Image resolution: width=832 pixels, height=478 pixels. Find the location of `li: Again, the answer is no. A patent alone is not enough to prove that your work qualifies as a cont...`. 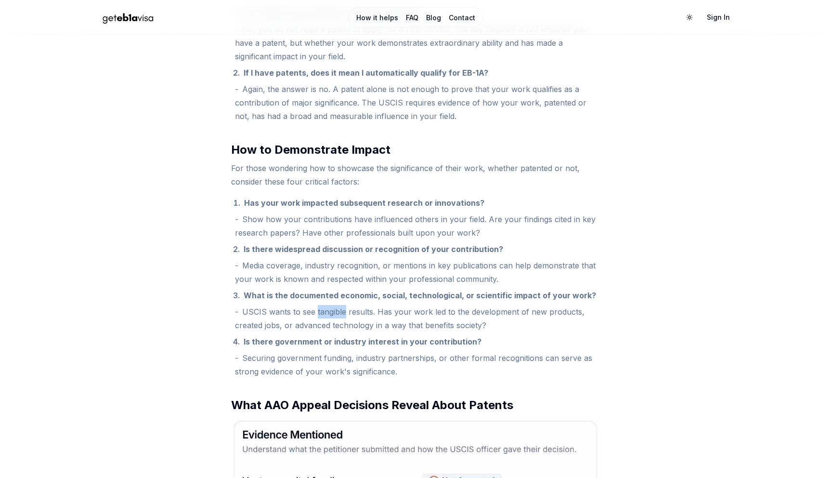

li: Again, the answer is no. A patent alone is not enough to prove that your work qualifies as a cont... is located at coordinates (418, 103).